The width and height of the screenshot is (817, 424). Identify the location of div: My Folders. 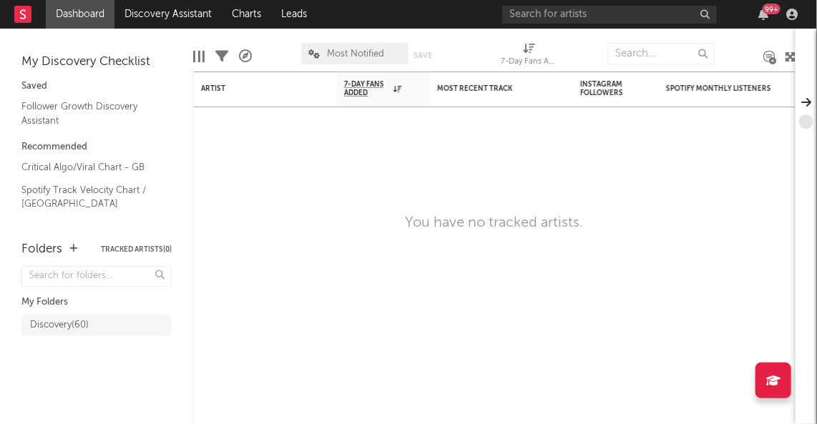
(97, 303).